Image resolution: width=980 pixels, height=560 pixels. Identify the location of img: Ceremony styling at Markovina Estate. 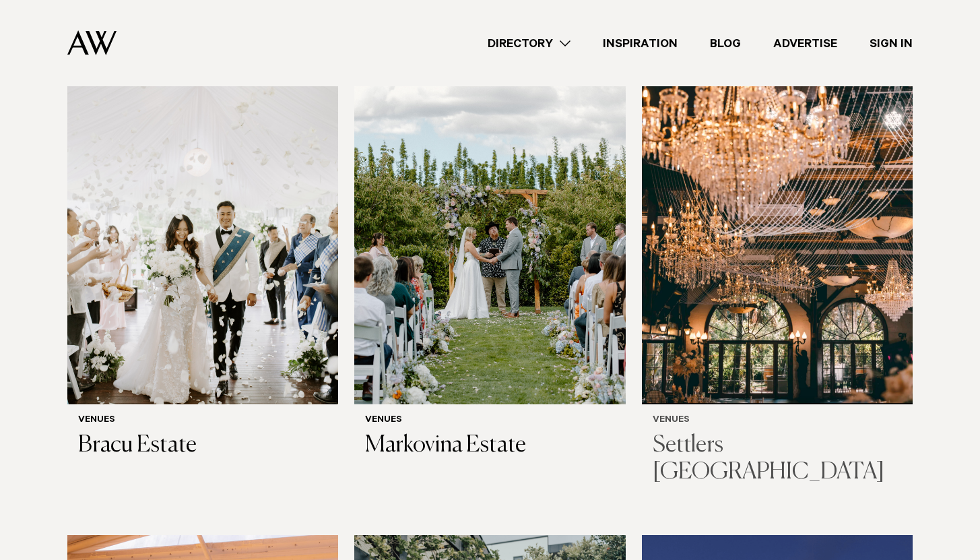
(489, 222).